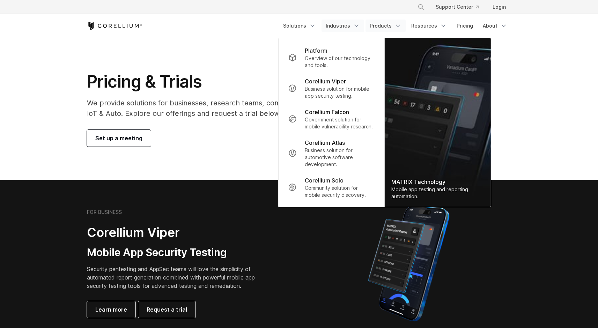 The height and width of the screenshot is (328, 598). I want to click on p: We provide solutions for businesses, research teams, community individuals, and IoT & Auto. Explo..., so click(226, 108).